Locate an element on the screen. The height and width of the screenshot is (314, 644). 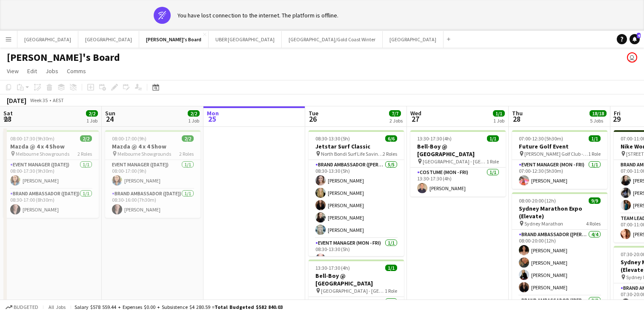
a: Jobs is located at coordinates (52, 71).